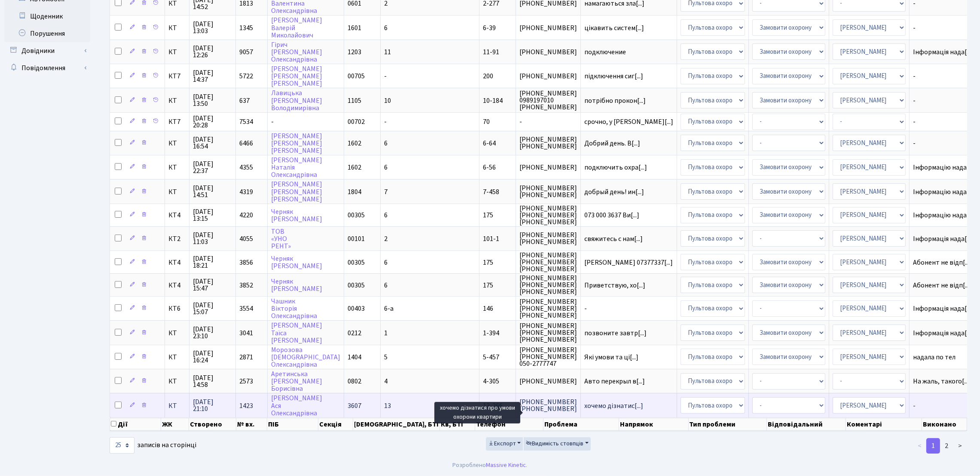  What do you see at coordinates (491, 52) in the screenshot?
I see `span: 11-91` at bounding box center [491, 52].